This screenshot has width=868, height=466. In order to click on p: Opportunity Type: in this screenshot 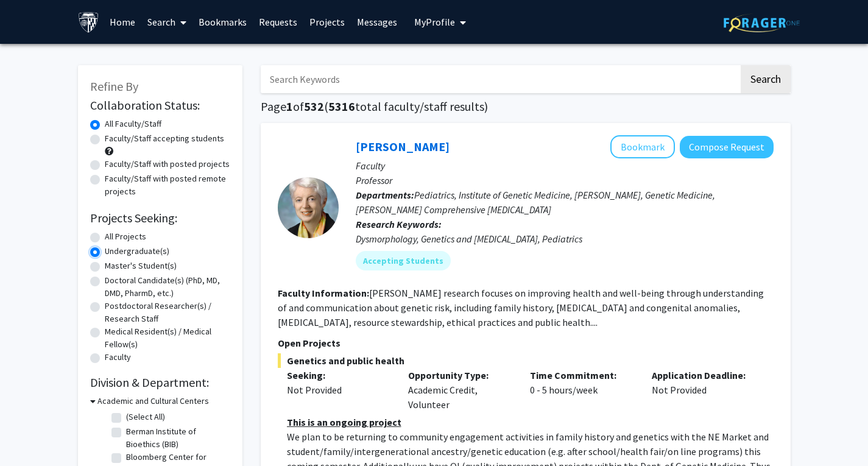, I will do `click(460, 375)`.